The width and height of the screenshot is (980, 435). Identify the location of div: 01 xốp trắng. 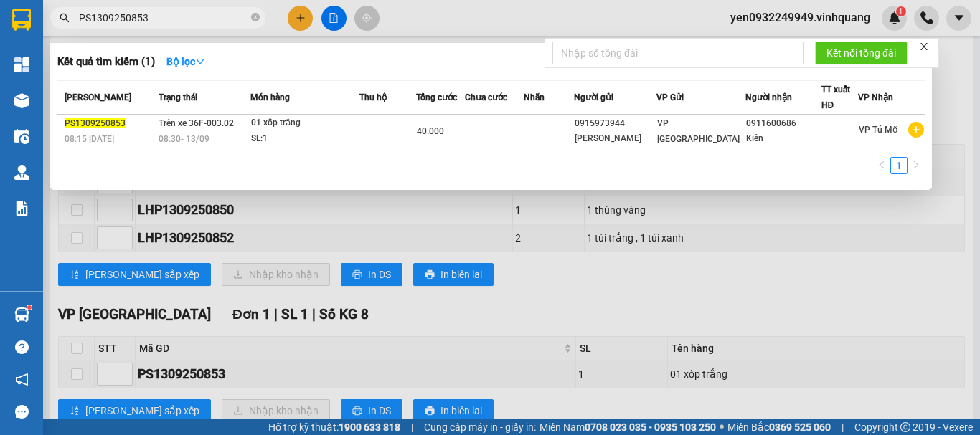
(305, 123).